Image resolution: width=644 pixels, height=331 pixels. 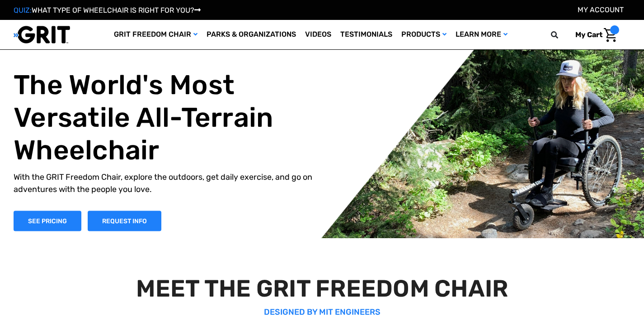 I want to click on h1: The World's Most Versatile All-Terrain Wheelchair, so click(x=171, y=117).